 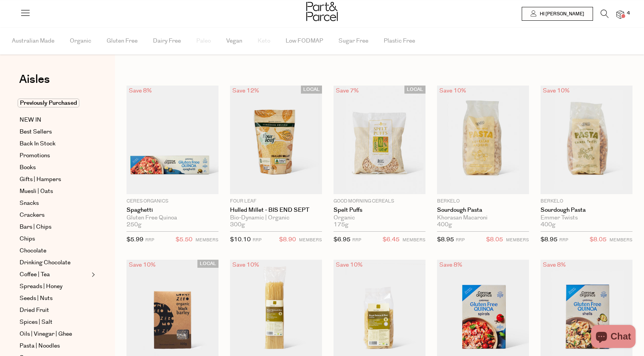 I want to click on a: Snacks, so click(x=54, y=203).